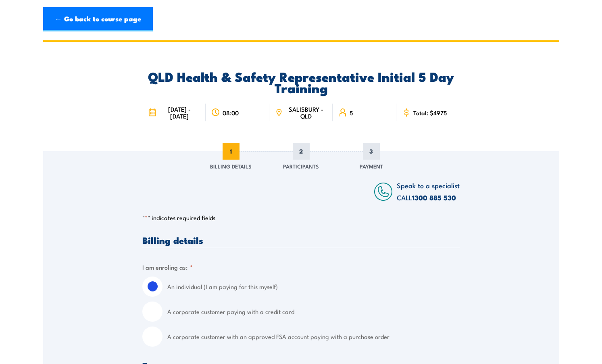 Image resolution: width=602 pixels, height=364 pixels. Describe the element at coordinates (301, 166) in the screenshot. I see `span: Participants` at that location.